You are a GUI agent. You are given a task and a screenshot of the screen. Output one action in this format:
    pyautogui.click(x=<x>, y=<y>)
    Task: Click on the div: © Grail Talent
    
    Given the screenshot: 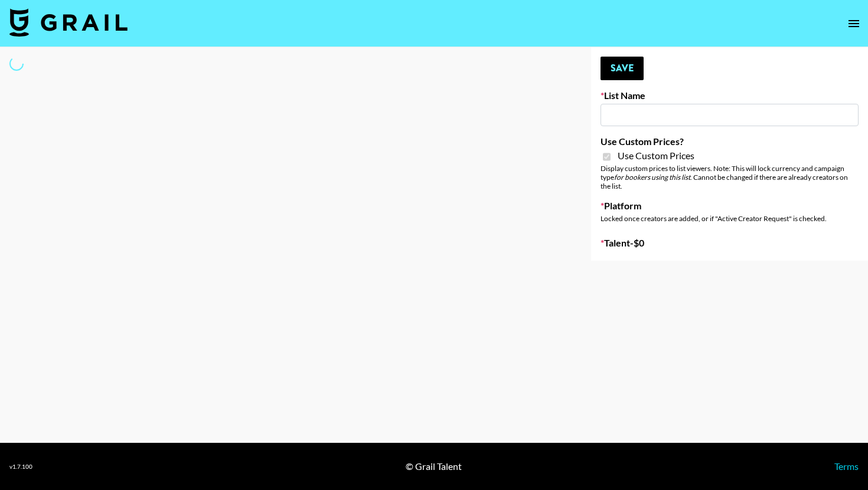 What is the action you would take?
    pyautogui.click(x=433, y=467)
    